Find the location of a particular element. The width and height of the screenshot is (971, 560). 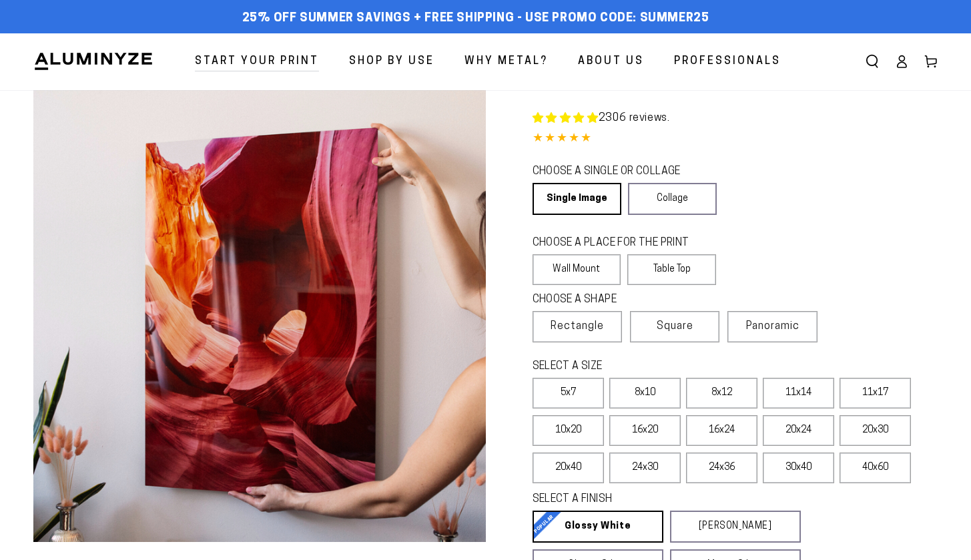

a: Shop By Use is located at coordinates (392, 61).